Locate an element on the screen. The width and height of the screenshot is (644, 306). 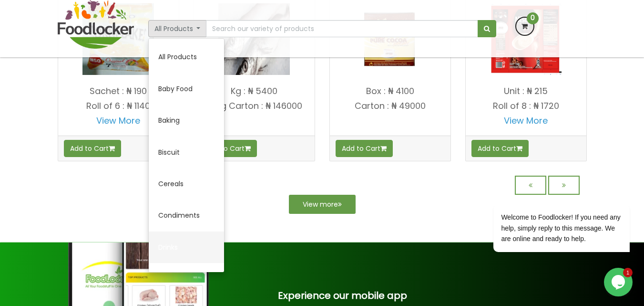
button: All Products is located at coordinates (177, 28).